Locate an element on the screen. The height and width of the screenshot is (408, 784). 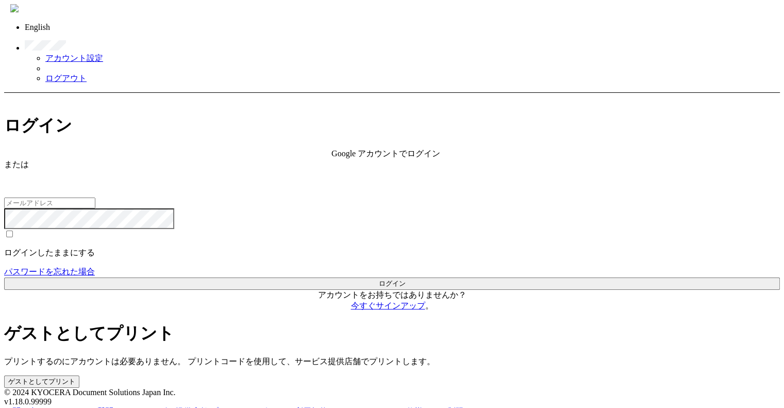
p: プリントするのにアカウントは必要ありません。 プリントコードを使用して、サービス提供店舗でプリントします。 is located at coordinates (392, 361).